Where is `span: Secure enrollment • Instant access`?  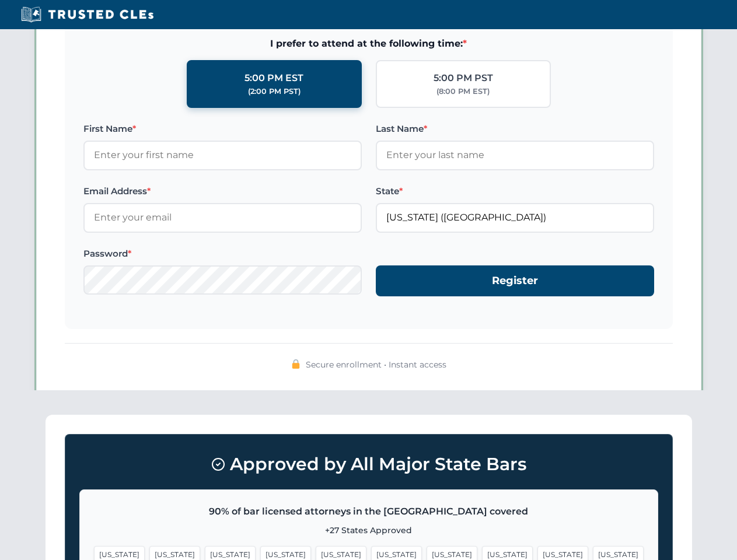
span: Secure enrollment • Instant access is located at coordinates (376, 364).